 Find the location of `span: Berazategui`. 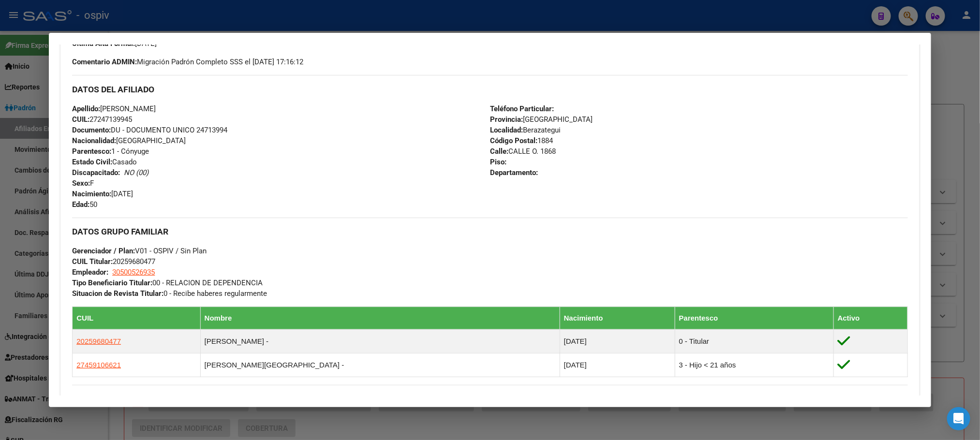

span: Berazategui is located at coordinates (525, 130).